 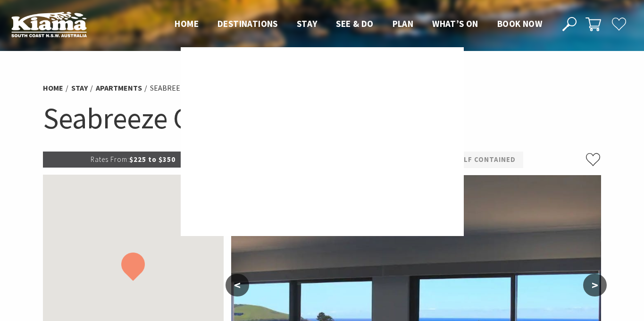 What do you see at coordinates (110, 160) in the screenshot?
I see `span: Rates From:` at bounding box center [110, 160].